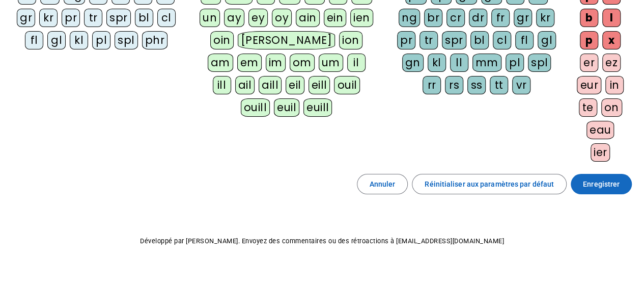 Image resolution: width=644 pixels, height=281 pixels. What do you see at coordinates (589, 18) in the screenshot?
I see `div: b` at bounding box center [589, 18].